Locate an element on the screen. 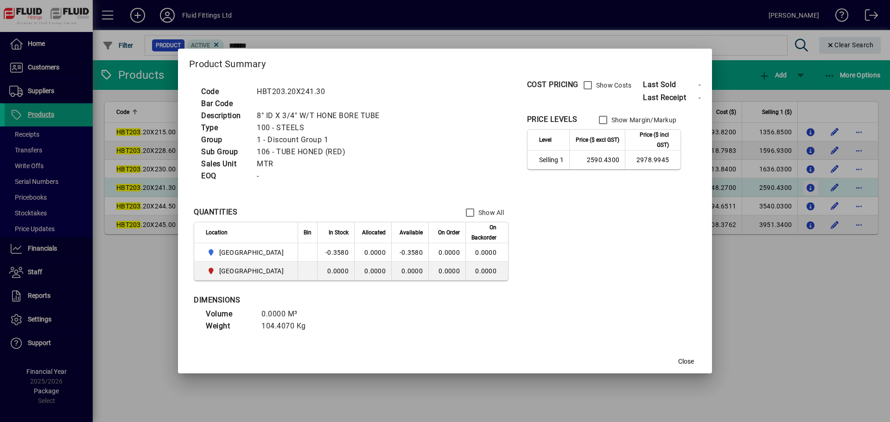  td: Description is located at coordinates (224, 116).